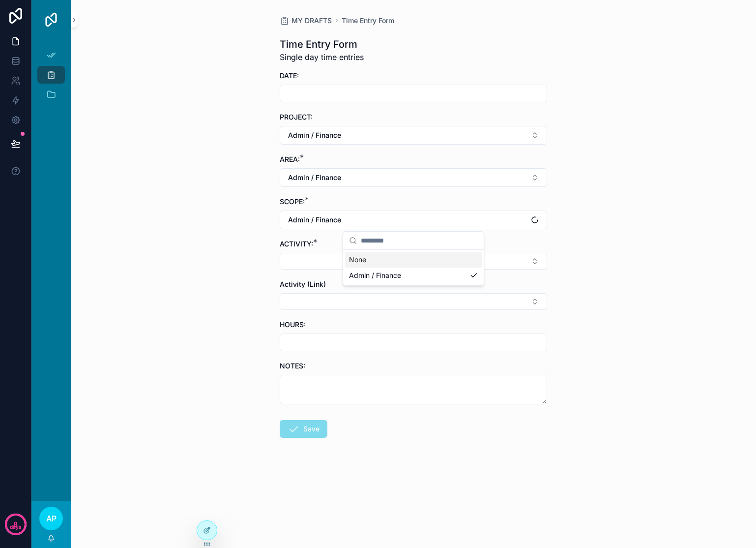  Describe the element at coordinates (292, 324) in the screenshot. I see `span: HOURS:` at that location.